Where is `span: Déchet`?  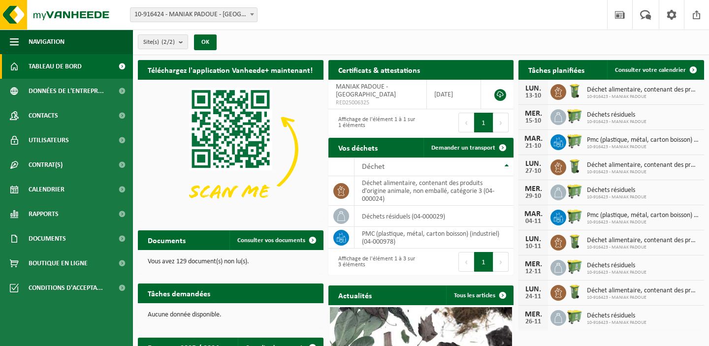
span: Déchet is located at coordinates (373, 167).